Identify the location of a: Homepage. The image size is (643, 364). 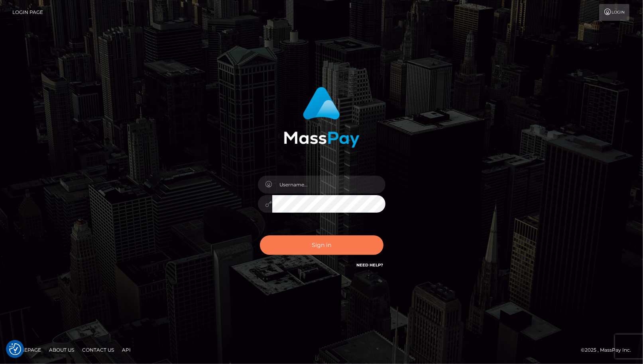
(27, 349).